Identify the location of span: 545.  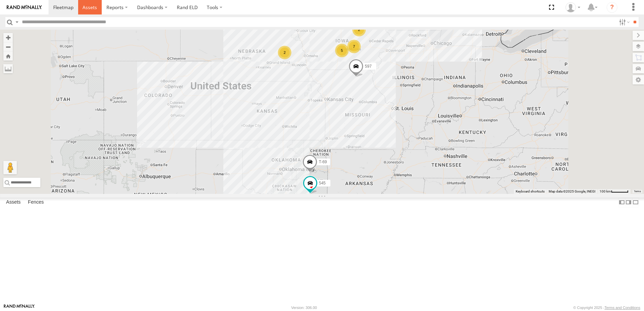
(322, 183).